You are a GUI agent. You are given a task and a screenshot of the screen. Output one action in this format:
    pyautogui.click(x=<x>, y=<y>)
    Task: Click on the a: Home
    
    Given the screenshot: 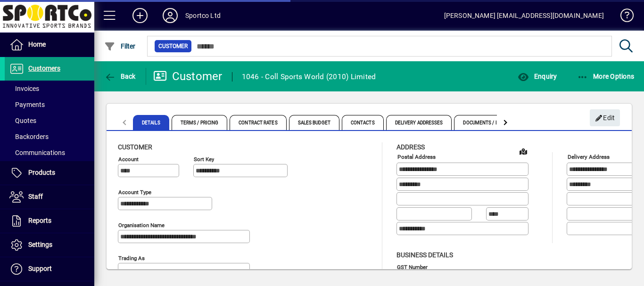 What is the action you would take?
    pyautogui.click(x=50, y=45)
    